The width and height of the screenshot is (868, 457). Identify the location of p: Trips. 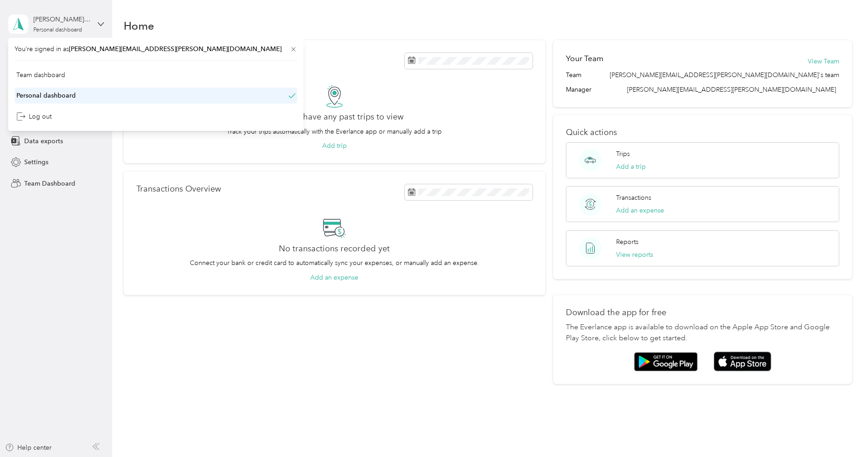
(623, 154).